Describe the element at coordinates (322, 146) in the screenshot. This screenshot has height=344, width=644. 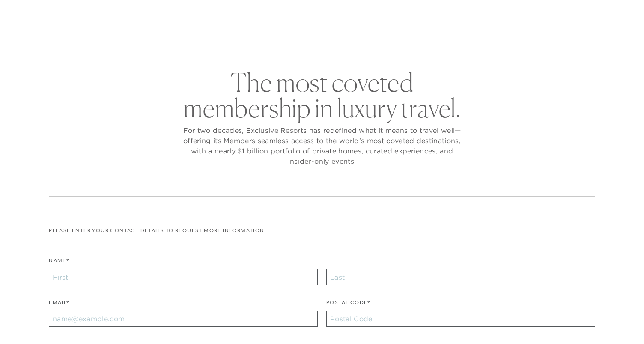
I see `p: For two decades, Exclusive Resorts has redefined what it means to travel well—offering its Member...` at that location.